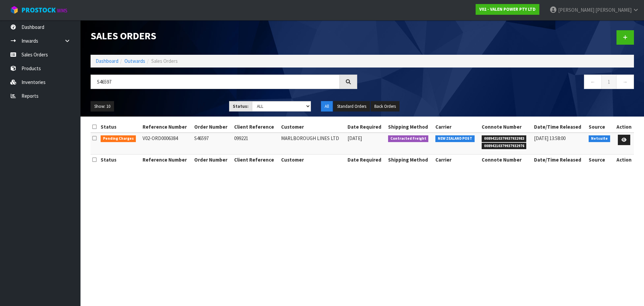 This screenshot has height=306, width=644. What do you see at coordinates (504, 139) in the screenshot?
I see `span: 00894210379937932983` at bounding box center [504, 139].